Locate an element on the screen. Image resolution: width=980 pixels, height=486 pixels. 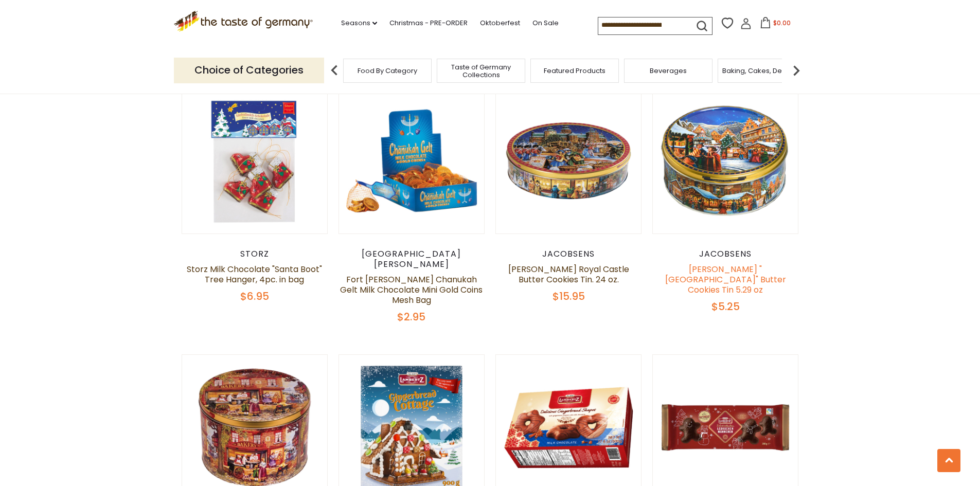
a: Christmas - PRE-ORDER is located at coordinates (428, 23).